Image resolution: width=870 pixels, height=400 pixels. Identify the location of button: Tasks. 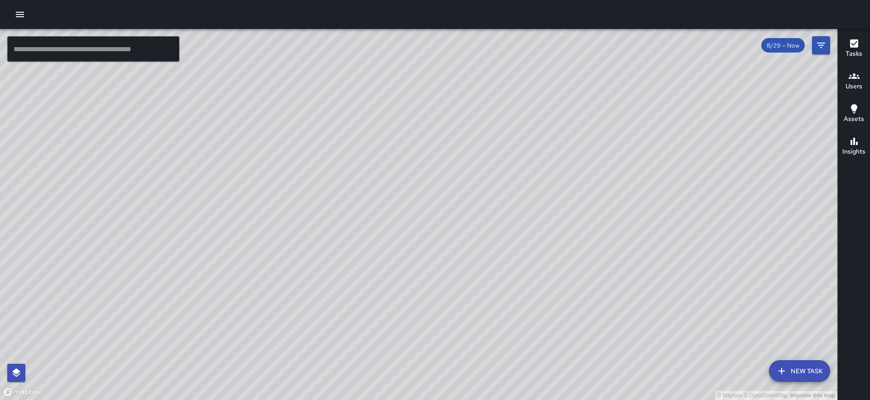
(854, 49).